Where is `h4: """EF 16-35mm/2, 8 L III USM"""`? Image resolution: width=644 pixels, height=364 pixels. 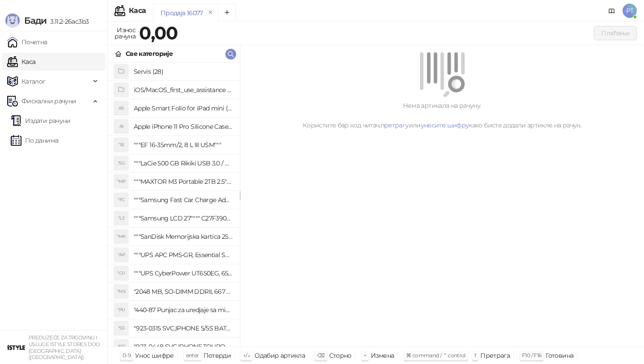 h4: """EF 16-35mm/2, 8 L III USM""" is located at coordinates (183, 145).